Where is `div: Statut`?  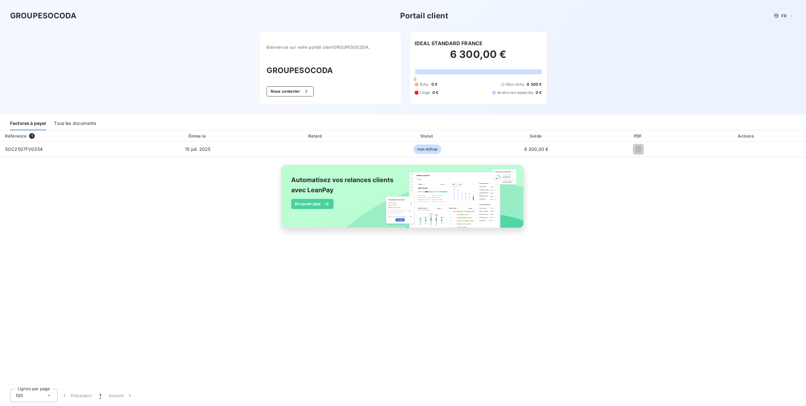
div: Statut is located at coordinates (427, 136).